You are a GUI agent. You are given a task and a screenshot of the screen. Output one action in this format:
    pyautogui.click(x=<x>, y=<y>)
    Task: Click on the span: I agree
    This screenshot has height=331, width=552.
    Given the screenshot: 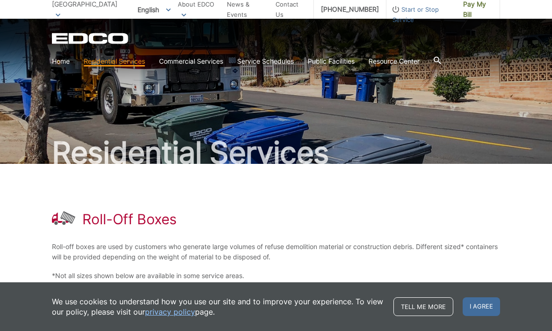 What is the action you would take?
    pyautogui.click(x=482, y=307)
    